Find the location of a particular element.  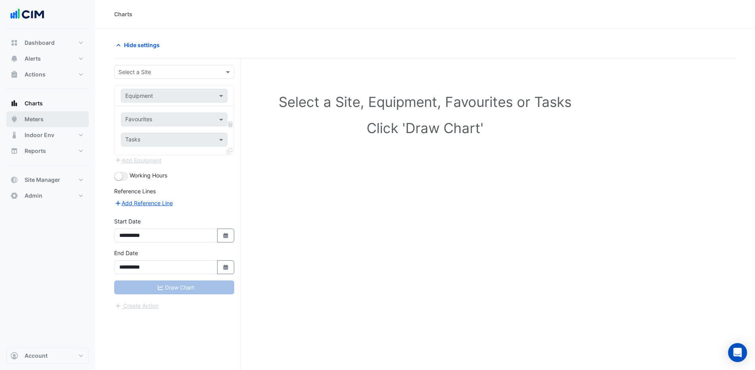

button: Charts is located at coordinates (48, 103).